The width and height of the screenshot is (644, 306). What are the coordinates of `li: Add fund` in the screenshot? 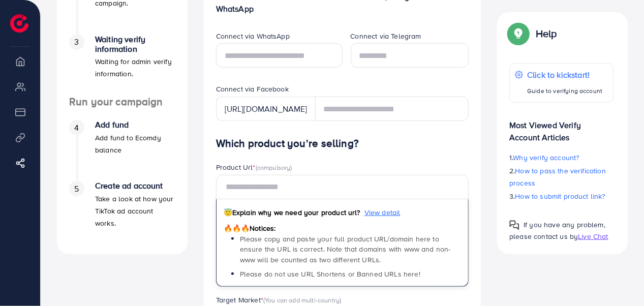 It's located at (122, 150).